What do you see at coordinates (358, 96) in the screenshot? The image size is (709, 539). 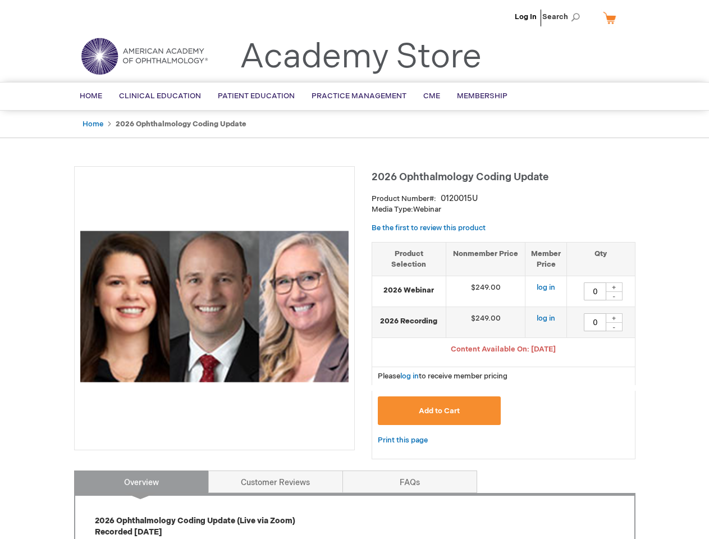 I see `span: Practice Management` at bounding box center [358, 96].